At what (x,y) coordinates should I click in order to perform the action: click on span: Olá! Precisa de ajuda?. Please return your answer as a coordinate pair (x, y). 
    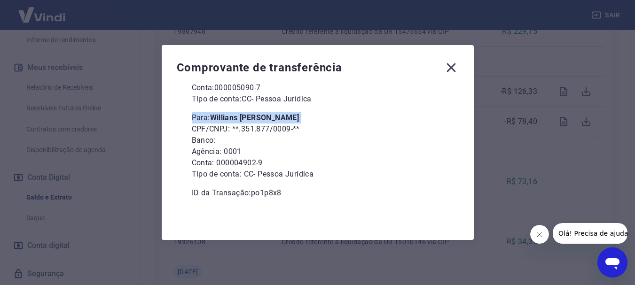
    Looking at the image, I should click on (42, 10).